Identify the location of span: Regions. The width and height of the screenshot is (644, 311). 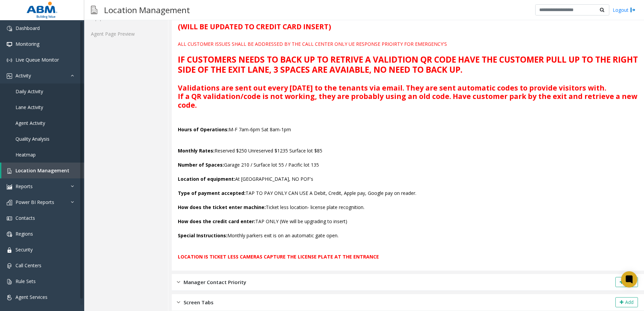
(24, 234).